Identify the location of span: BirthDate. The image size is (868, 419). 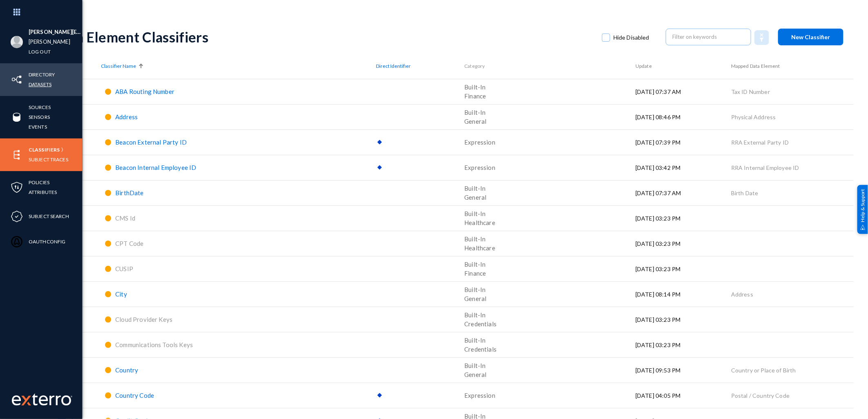
(129, 193).